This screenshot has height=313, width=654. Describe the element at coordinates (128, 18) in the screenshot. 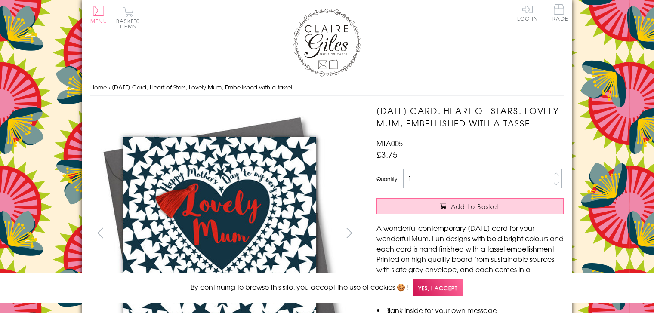

I see `button: Basket0 items` at that location.